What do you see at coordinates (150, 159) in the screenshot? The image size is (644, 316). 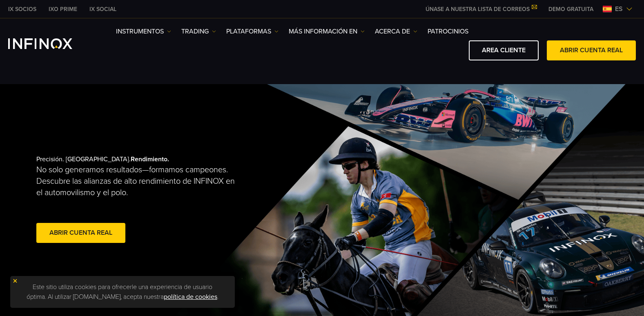 I see `strong: Rendimiento.` at bounding box center [150, 159].